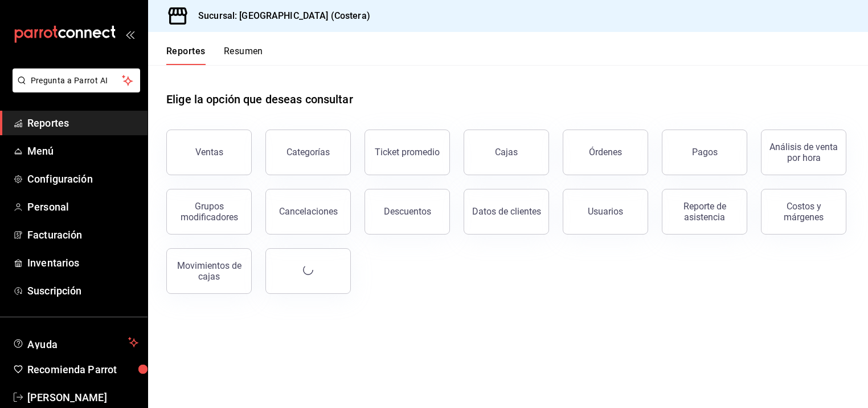  What do you see at coordinates (260, 99) in the screenshot?
I see `h1: Elige la opción que deseas consultar` at bounding box center [260, 99].